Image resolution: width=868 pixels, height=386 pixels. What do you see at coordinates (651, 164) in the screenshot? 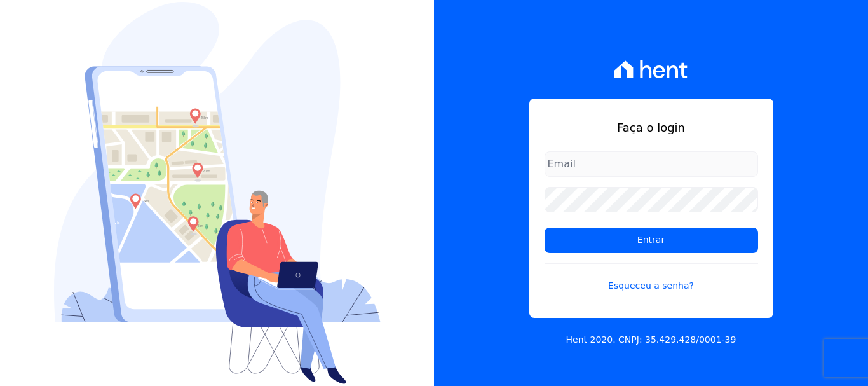
I see `input: Email` at bounding box center [651, 164].